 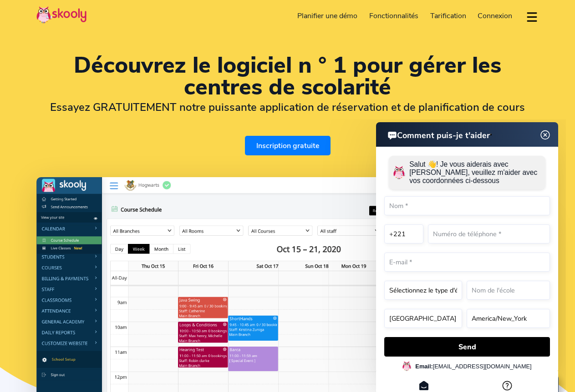 What do you see at coordinates (448, 16) in the screenshot?
I see `a: Tarification` at bounding box center [448, 16].